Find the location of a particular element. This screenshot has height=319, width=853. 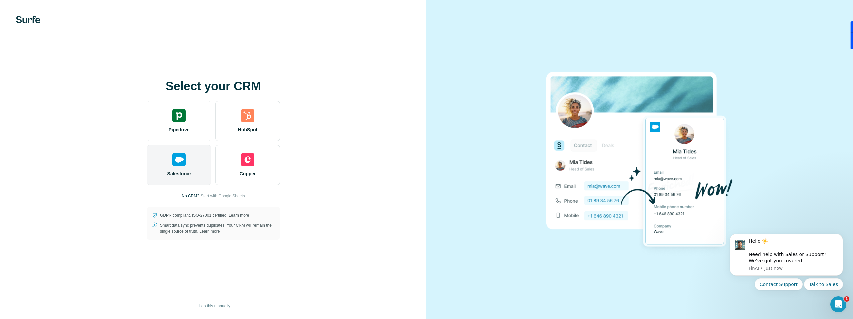

img: SALESFORCE image is located at coordinates (640, 160).